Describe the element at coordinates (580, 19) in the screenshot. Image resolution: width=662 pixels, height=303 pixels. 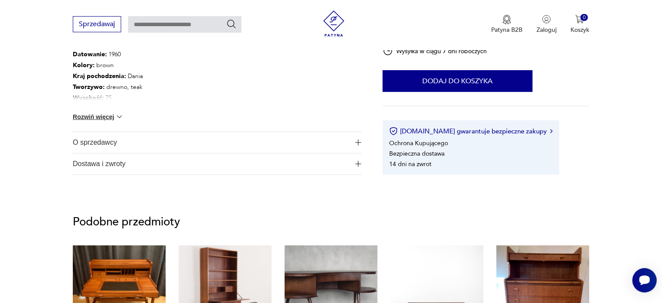
I see `img: Ikona koszyka` at that location.